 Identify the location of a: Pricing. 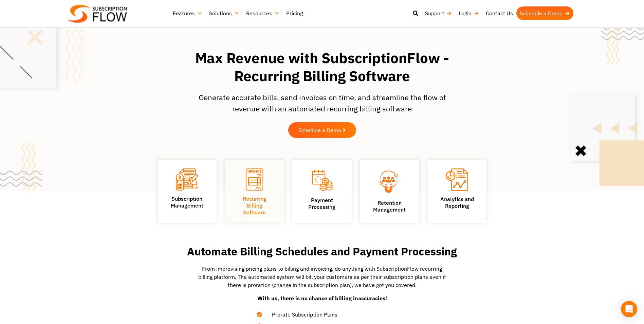
(295, 14).